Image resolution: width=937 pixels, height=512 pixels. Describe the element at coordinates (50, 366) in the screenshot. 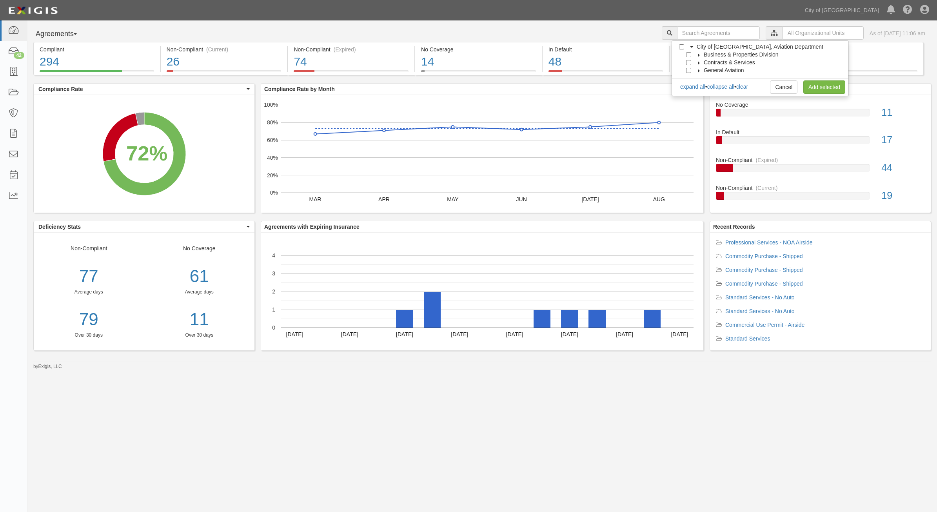

I see `a: Exigis, LLC` at that location.